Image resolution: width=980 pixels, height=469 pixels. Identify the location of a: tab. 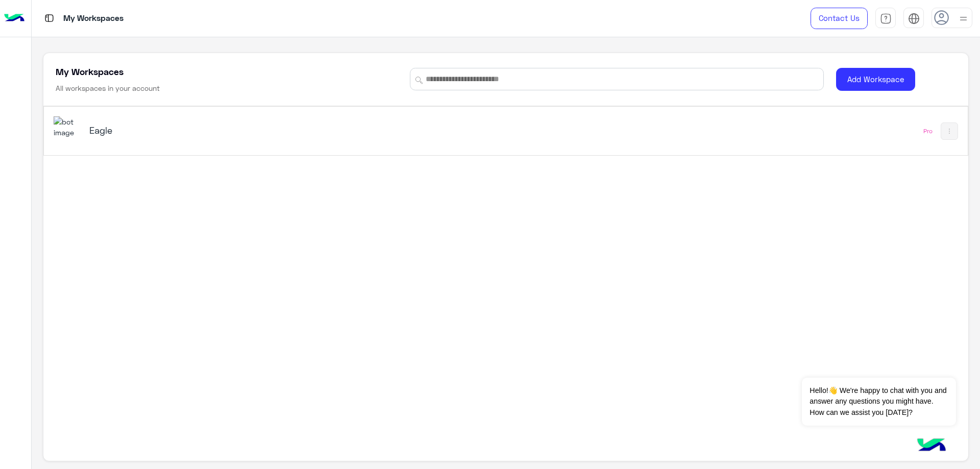
(885, 19).